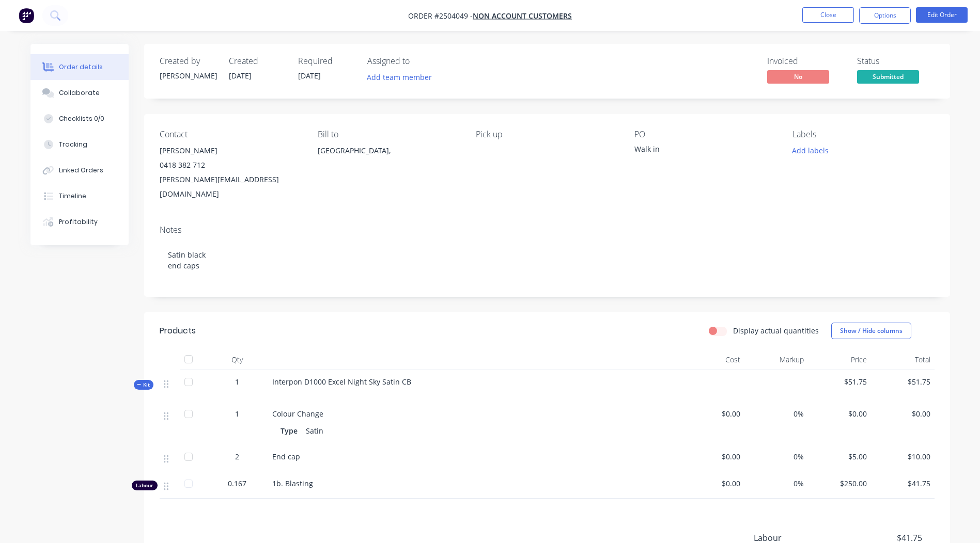 The image size is (980, 543). What do you see at coordinates (871, 331) in the screenshot?
I see `button: Show / Hide columns` at bounding box center [871, 331].